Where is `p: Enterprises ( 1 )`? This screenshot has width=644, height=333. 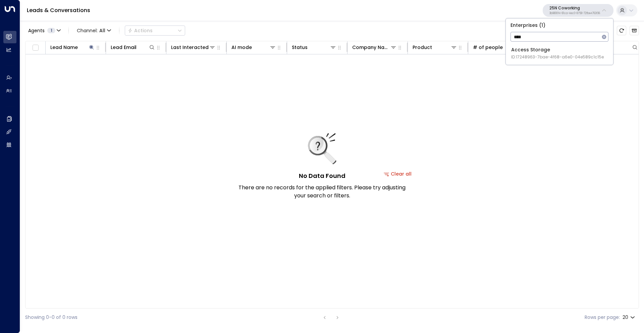
p: Enterprises ( 1 ) is located at coordinates (560, 25).